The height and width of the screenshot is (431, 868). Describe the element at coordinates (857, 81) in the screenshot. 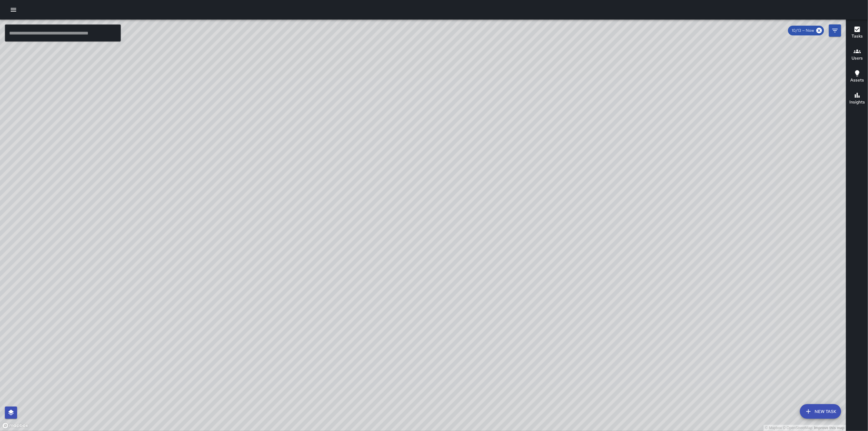

I see `h6: Assets` at that location.